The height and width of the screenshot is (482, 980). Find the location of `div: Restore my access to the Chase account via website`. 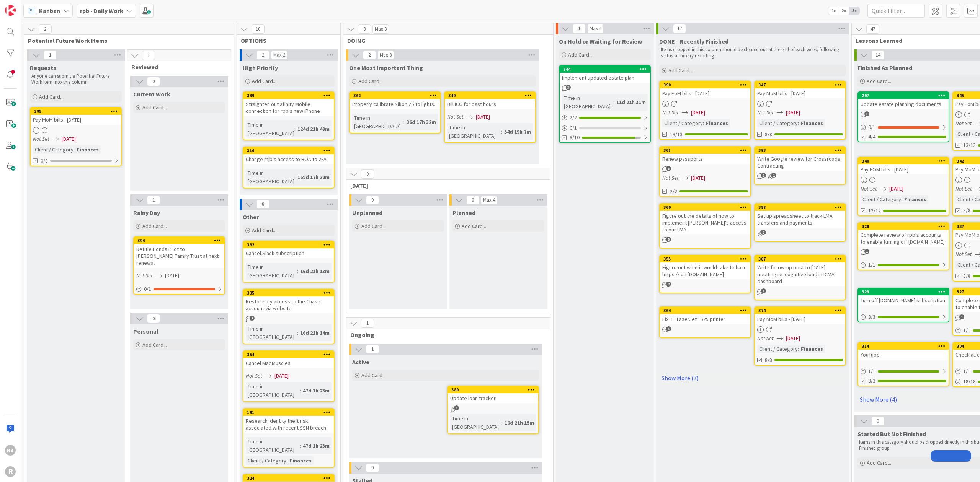

div: Restore my access to the Chase account via website is located at coordinates (289, 305).